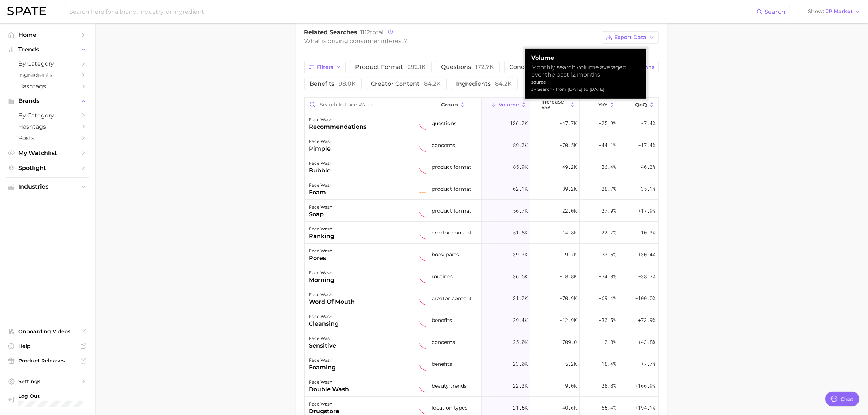 The image size is (868, 415). What do you see at coordinates (648, 255) in the screenshot?
I see `span: +30.4%` at bounding box center [648, 255].